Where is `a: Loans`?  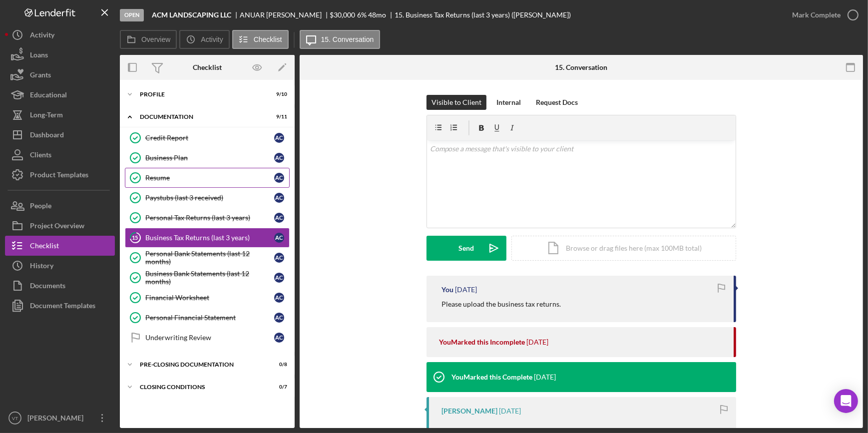
a: Loans is located at coordinates (60, 55).